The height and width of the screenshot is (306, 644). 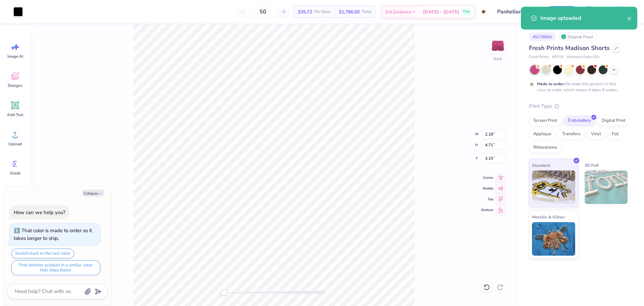 What do you see at coordinates (15, 115) in the screenshot?
I see `span: Add Text` at bounding box center [15, 115].